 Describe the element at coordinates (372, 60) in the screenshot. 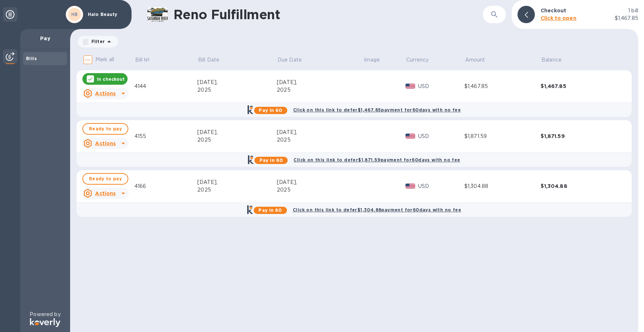

I see `p: Image` at that location.